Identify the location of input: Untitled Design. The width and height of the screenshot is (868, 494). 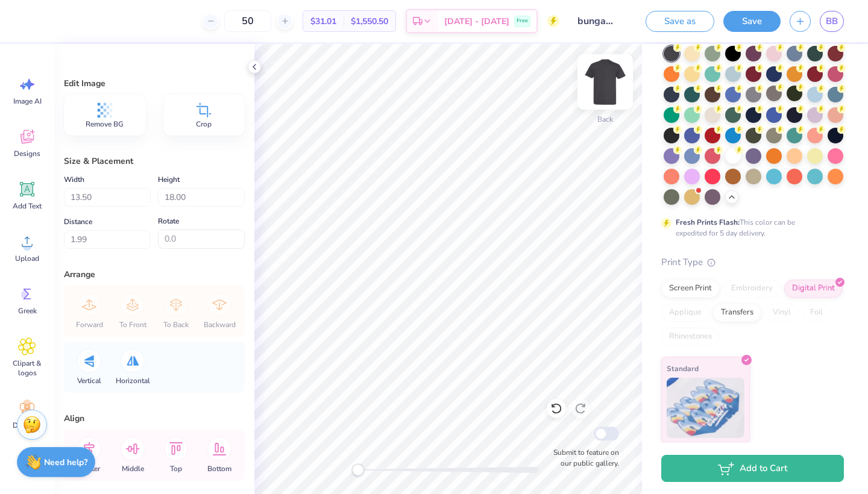
(598, 21).